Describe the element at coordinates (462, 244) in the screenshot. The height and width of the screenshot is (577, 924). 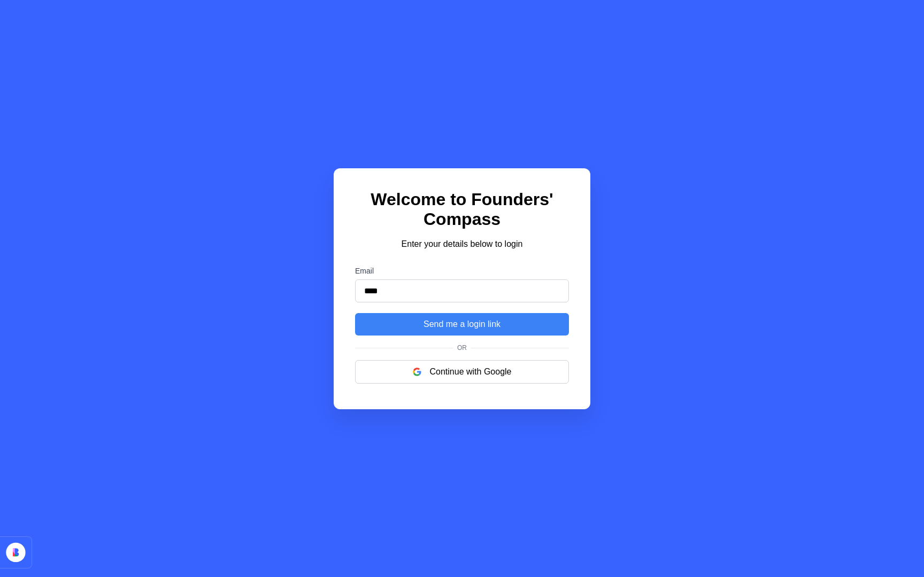
I see `p: Enter your details below to login` at that location.